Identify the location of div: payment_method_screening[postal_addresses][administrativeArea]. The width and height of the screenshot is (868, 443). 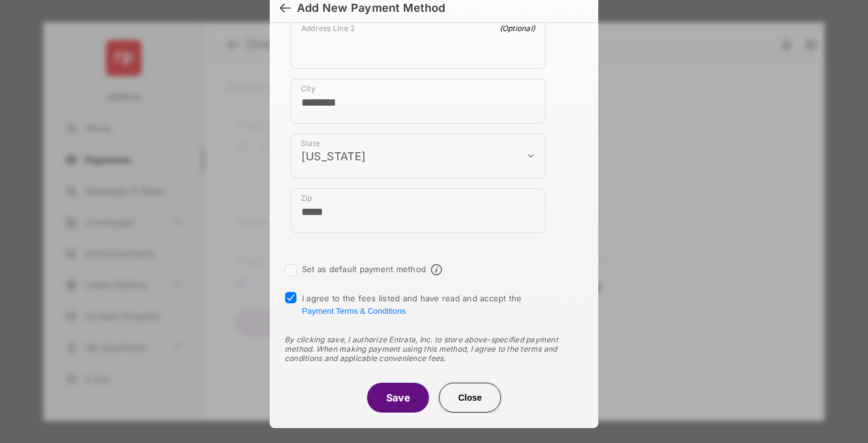
(418, 156).